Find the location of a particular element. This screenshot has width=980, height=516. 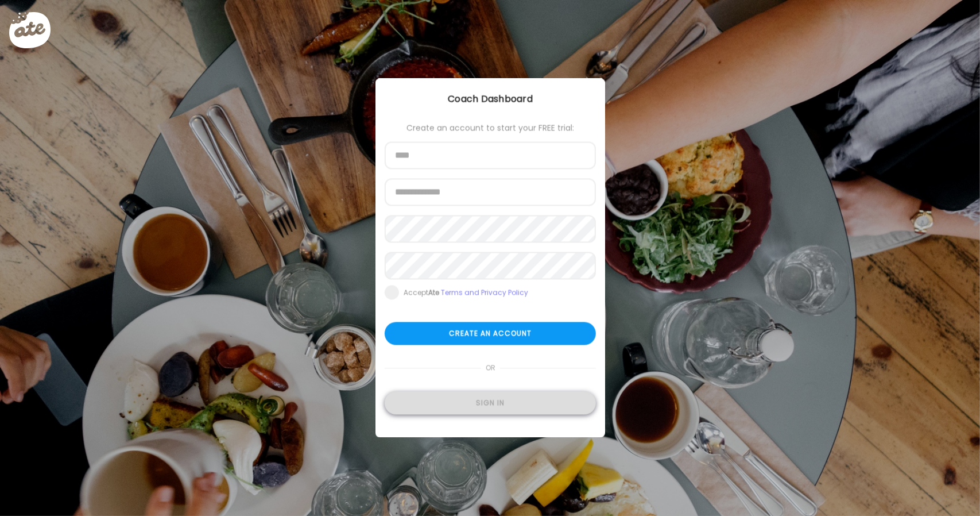

div: Create an account is located at coordinates (490, 334).